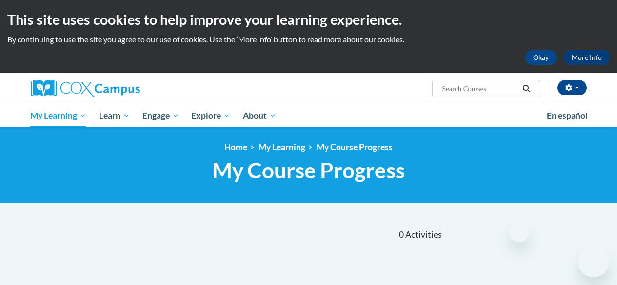 Image resolution: width=617 pixels, height=285 pixels. I want to click on a: Cox Campus, so click(118, 89).